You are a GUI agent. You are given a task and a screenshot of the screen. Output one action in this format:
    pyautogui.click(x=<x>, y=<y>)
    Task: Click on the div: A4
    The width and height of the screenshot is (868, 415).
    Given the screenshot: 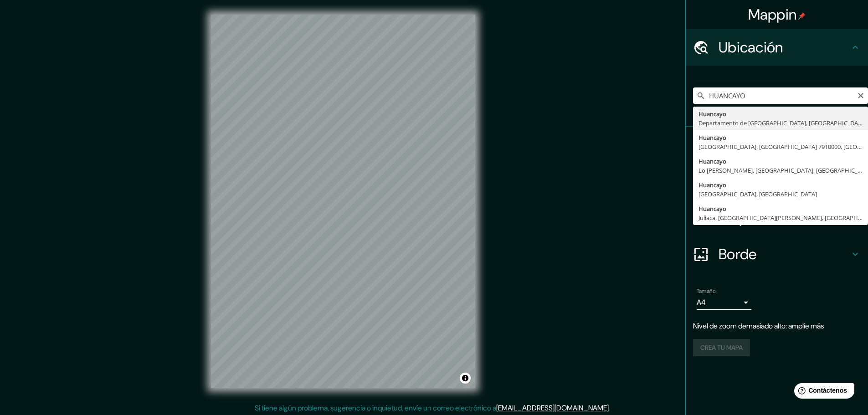 What is the action you would take?
    pyautogui.click(x=724, y=302)
    